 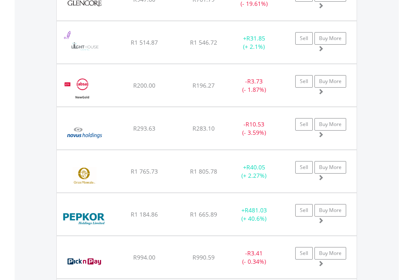 What do you see at coordinates (256, 210) in the screenshot?
I see `span: R481.03` at bounding box center [256, 210].